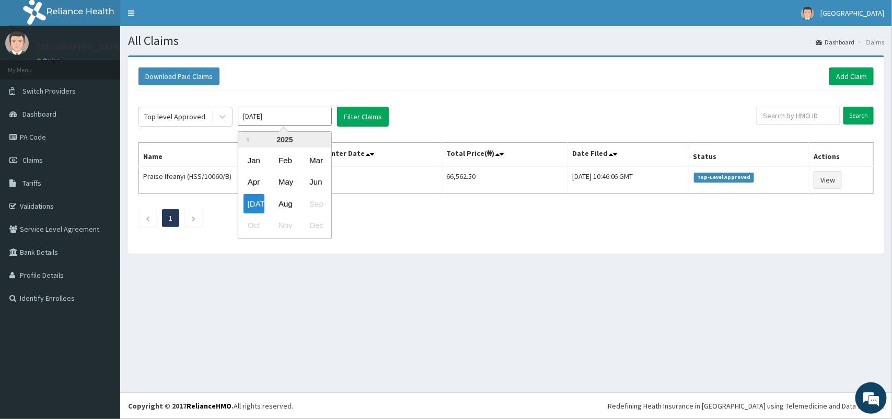 The image size is (892, 419). What do you see at coordinates (184, 18) in the screenshot?
I see `div: Minimize live chat window` at bounding box center [184, 18].